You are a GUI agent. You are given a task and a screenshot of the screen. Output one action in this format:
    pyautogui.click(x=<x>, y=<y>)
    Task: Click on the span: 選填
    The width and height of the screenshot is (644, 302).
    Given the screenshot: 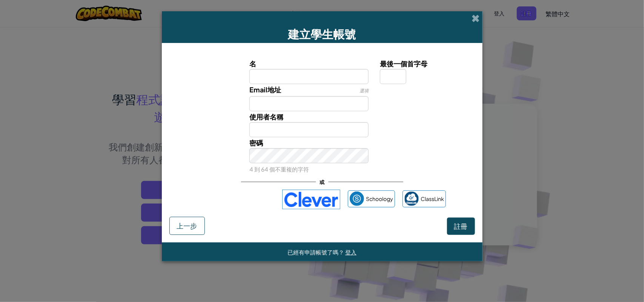 What is the action you would take?
    pyautogui.click(x=364, y=91)
    